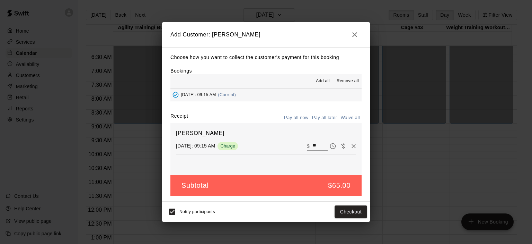  I want to click on button: Added - Collect Payment, so click(176, 95).